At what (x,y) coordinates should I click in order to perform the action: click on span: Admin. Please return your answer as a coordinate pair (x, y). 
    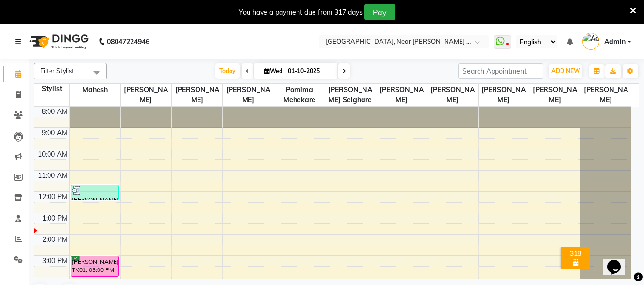
    Looking at the image, I should click on (615, 42).